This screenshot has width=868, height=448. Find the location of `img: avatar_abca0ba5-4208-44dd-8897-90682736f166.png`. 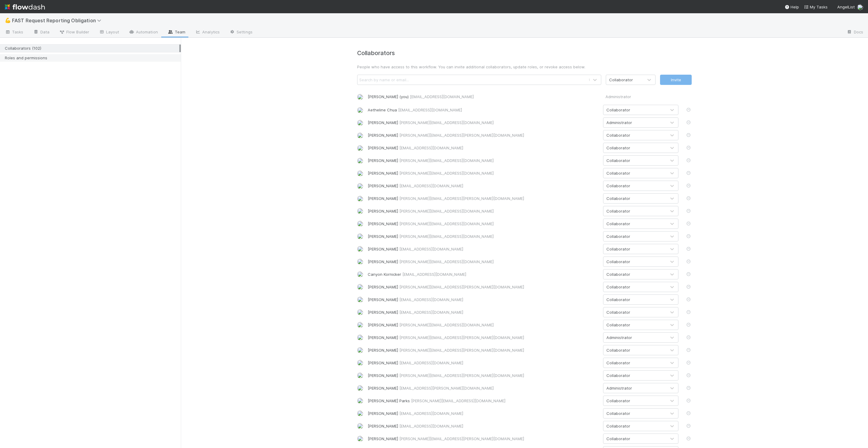

img: avatar_abca0ba5-4208-44dd-8897-90682736f166.png is located at coordinates (361, 300).